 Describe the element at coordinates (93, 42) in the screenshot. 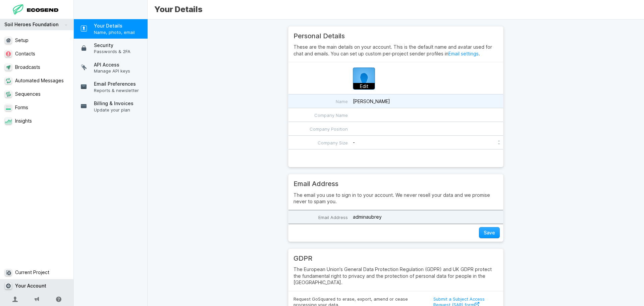

I see `div: Keywords by Traffic` at that location.